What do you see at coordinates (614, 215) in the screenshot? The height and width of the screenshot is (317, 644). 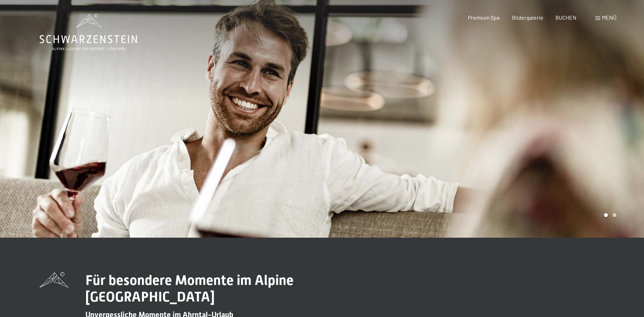 I see `div: Carousel Page 2` at bounding box center [614, 215].